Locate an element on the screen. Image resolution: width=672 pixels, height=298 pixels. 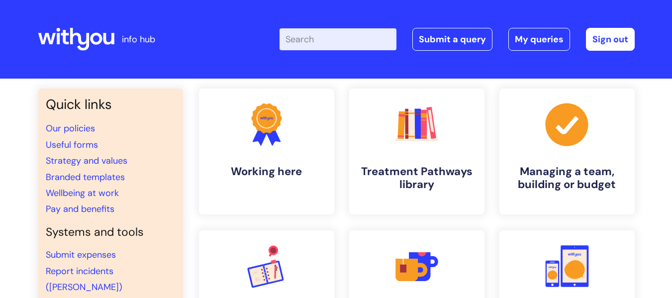
h4: Treatment Pathways library is located at coordinates (417, 178).